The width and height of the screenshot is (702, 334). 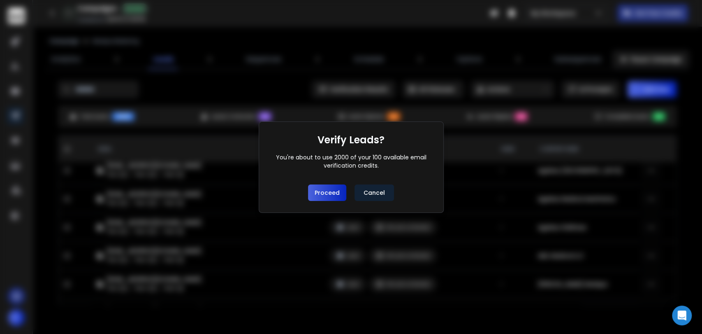 I want to click on span: 100, so click(x=377, y=157).